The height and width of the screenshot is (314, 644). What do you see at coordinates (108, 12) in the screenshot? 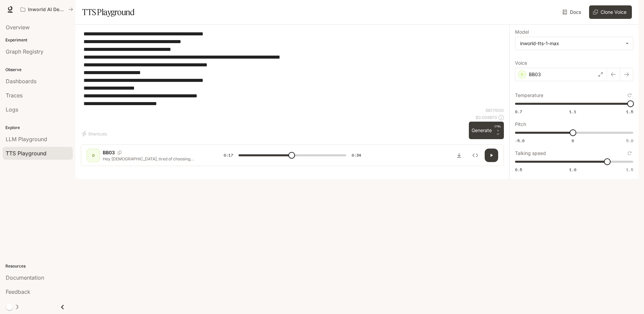
I see `h1: TTS Playground` at bounding box center [108, 12].